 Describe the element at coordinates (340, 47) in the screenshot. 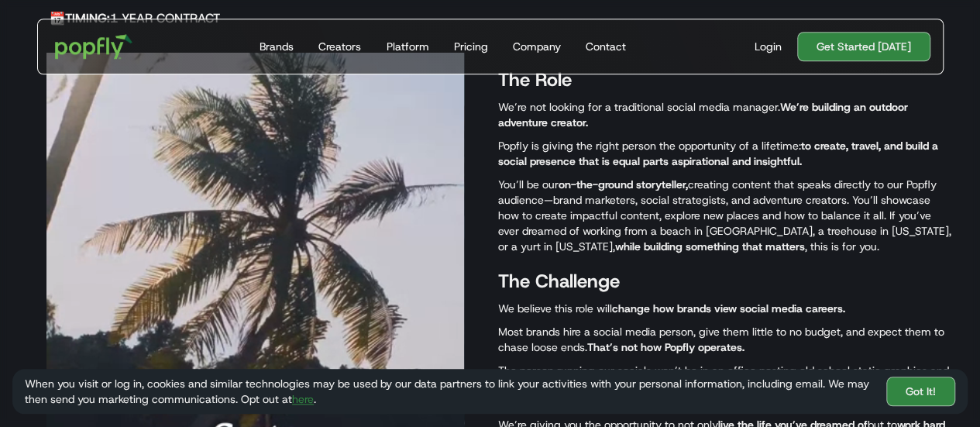

I see `a: Creators` at that location.